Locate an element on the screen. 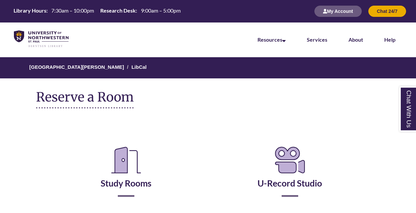 This screenshot has width=416, height=213. h1: Reserve a Room is located at coordinates (85, 99).